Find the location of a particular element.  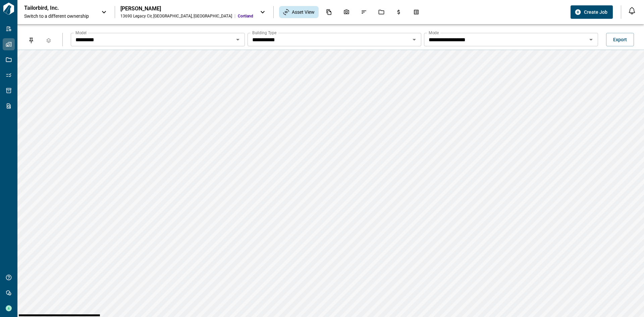

button: Export is located at coordinates (620, 40).